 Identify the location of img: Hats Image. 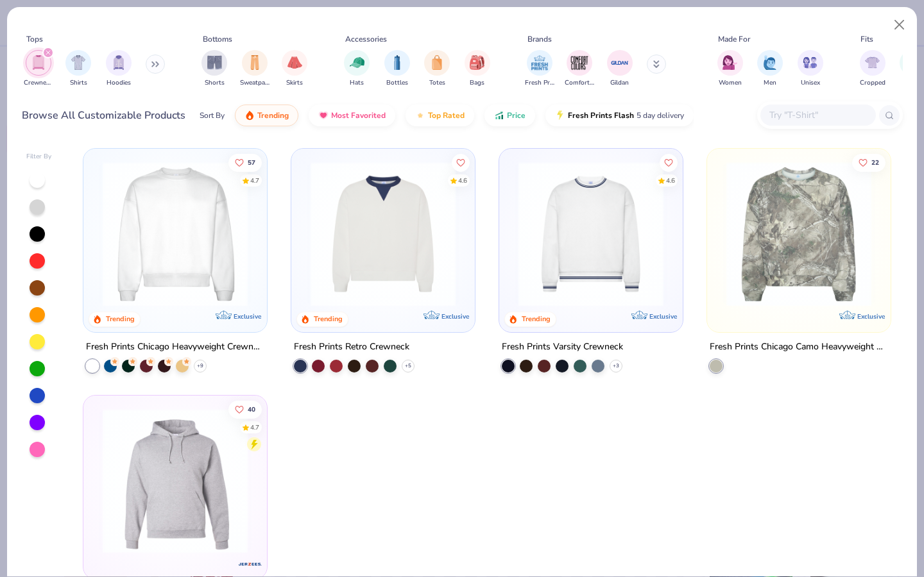
(357, 62).